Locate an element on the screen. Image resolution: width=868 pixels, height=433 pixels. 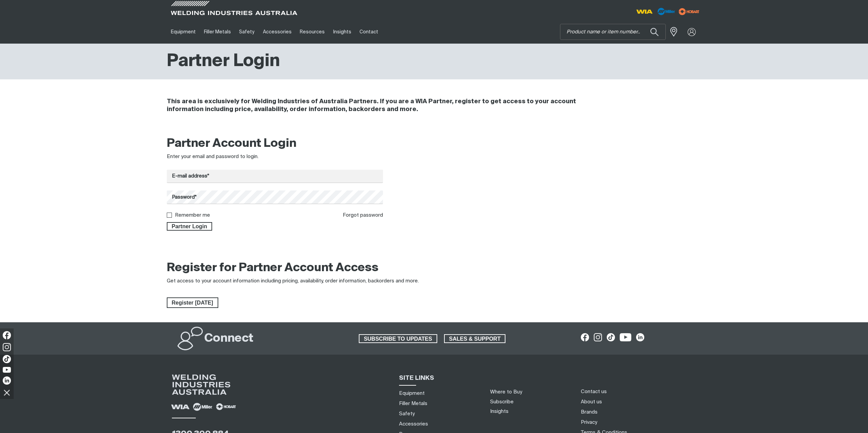
img: hide socials is located at coordinates (7, 393).